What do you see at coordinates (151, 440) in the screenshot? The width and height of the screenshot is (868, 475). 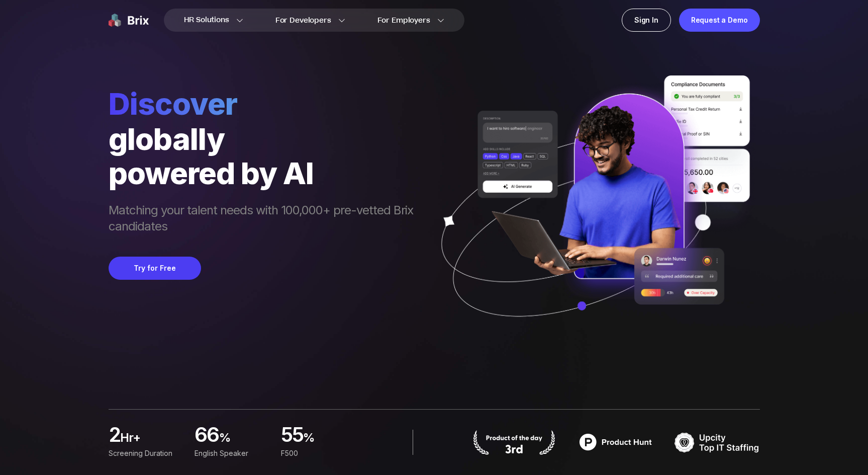 I see `span: hr+` at bounding box center [151, 440].